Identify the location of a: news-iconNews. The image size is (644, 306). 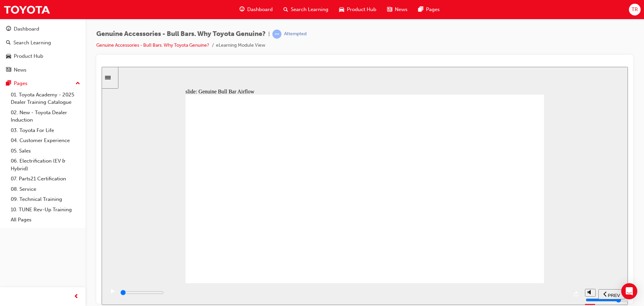
(397, 9).